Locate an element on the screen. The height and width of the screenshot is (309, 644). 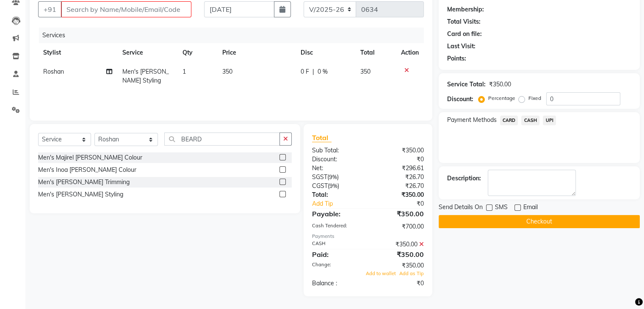
span: UPI is located at coordinates (549, 120).